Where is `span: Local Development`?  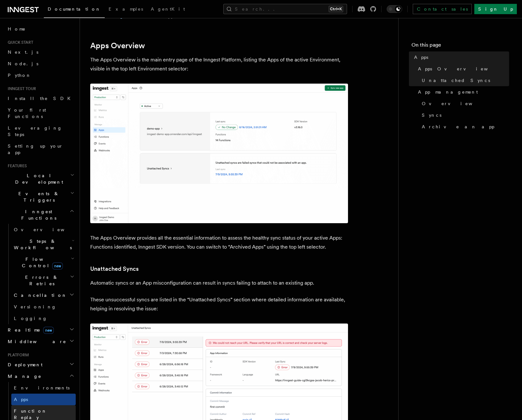 span: Local Development is located at coordinates (37, 179).